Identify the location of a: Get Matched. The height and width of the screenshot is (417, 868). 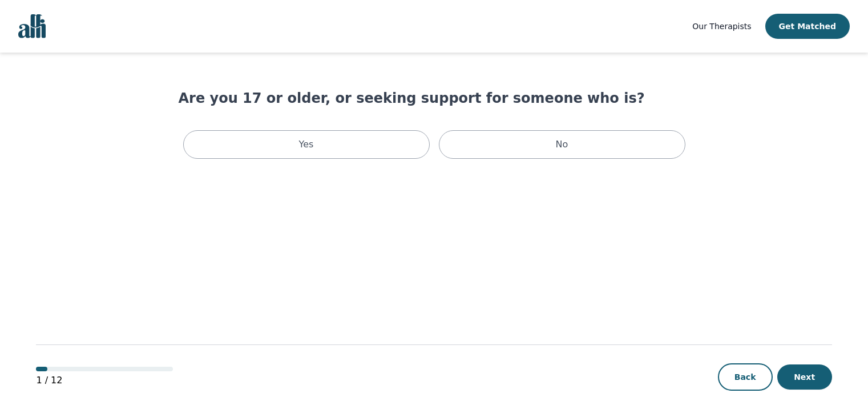
(807, 26).